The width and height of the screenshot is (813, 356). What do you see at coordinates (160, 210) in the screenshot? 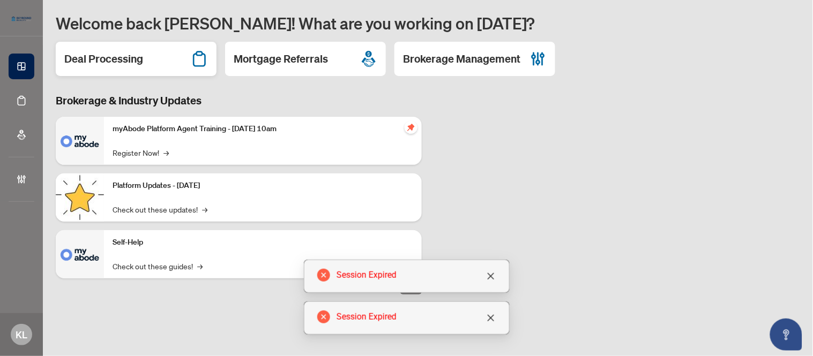
I see `a: Check out these updates!→` at bounding box center [160, 210].